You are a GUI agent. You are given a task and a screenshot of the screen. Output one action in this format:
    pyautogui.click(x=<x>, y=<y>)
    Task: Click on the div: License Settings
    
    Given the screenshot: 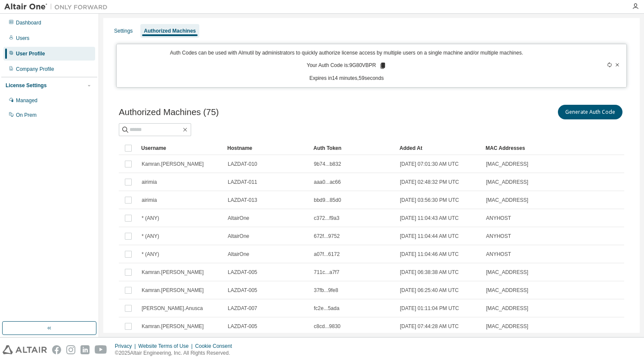 What is the action you would take?
    pyautogui.click(x=25, y=85)
    